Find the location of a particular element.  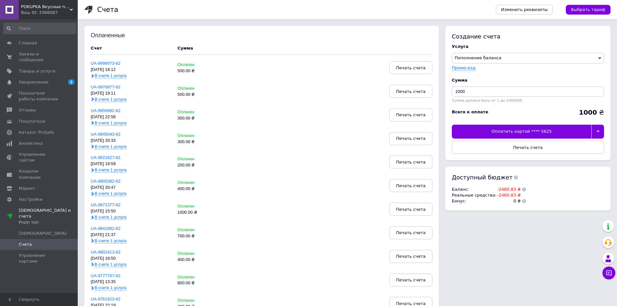

div: 800.00 ₴ is located at coordinates (205, 283).